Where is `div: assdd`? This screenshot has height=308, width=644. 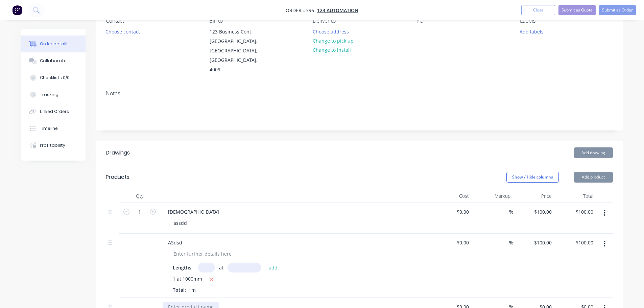 div: assdd is located at coordinates (180, 223).